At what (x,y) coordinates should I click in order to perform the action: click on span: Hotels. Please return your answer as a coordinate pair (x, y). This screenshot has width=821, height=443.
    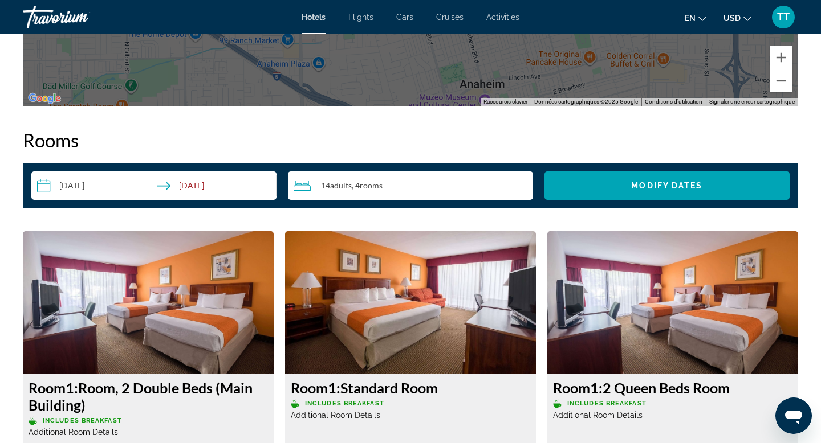
    Looking at the image, I should click on (313, 17).